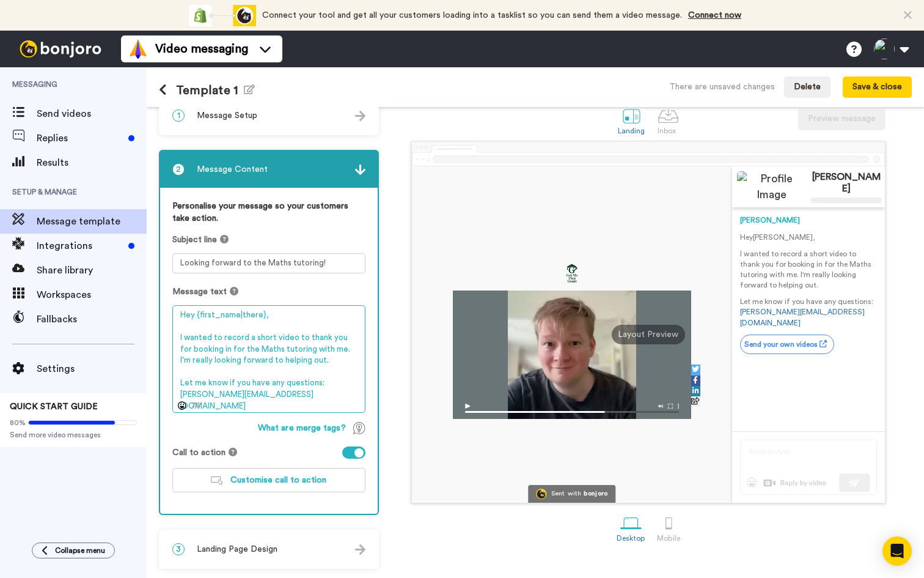  Describe the element at coordinates (842, 119) in the screenshot. I see `button: Preview message` at that location.